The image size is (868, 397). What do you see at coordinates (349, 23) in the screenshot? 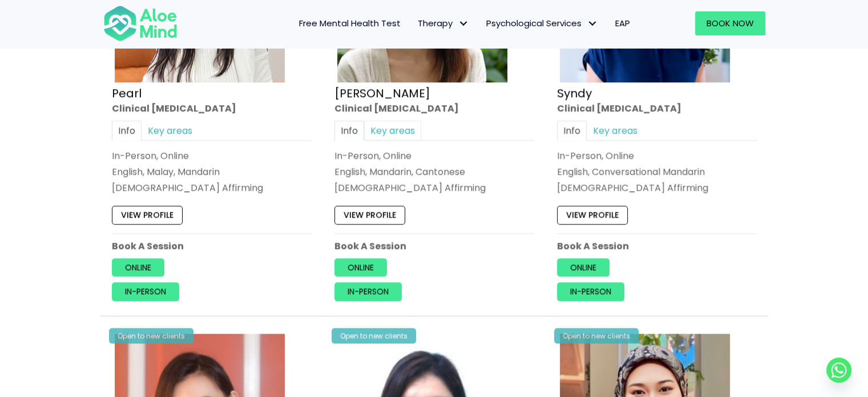
I see `span: Free Mental Health Test` at bounding box center [349, 23].